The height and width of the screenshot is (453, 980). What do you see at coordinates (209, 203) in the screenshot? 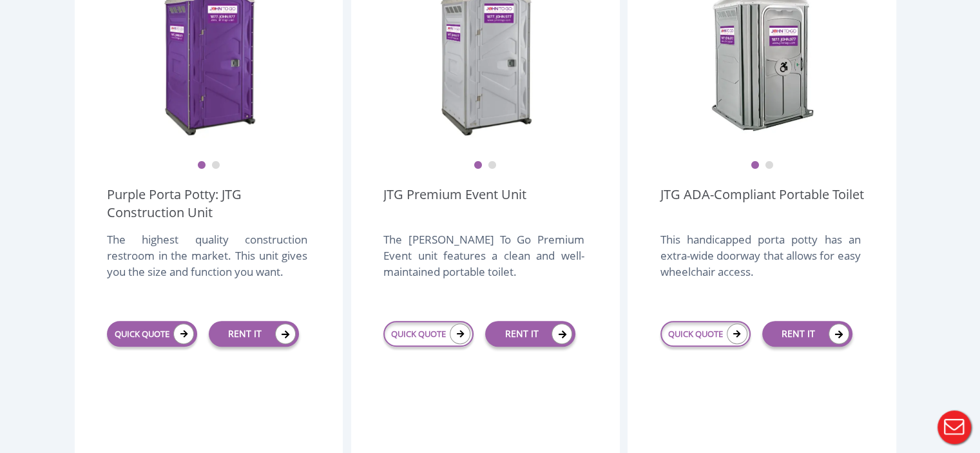
I see `a: Purple Porta Potty: JTG Construction Unit` at bounding box center [209, 203].